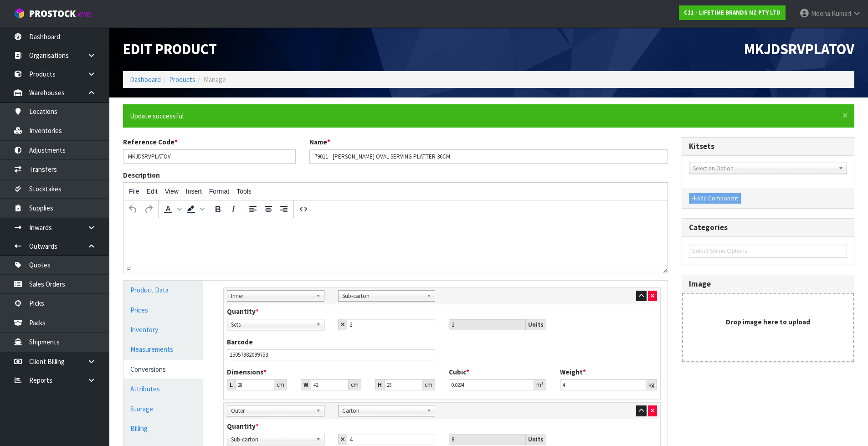  Describe the element at coordinates (272, 324) in the screenshot. I see `span: Sets` at that location.